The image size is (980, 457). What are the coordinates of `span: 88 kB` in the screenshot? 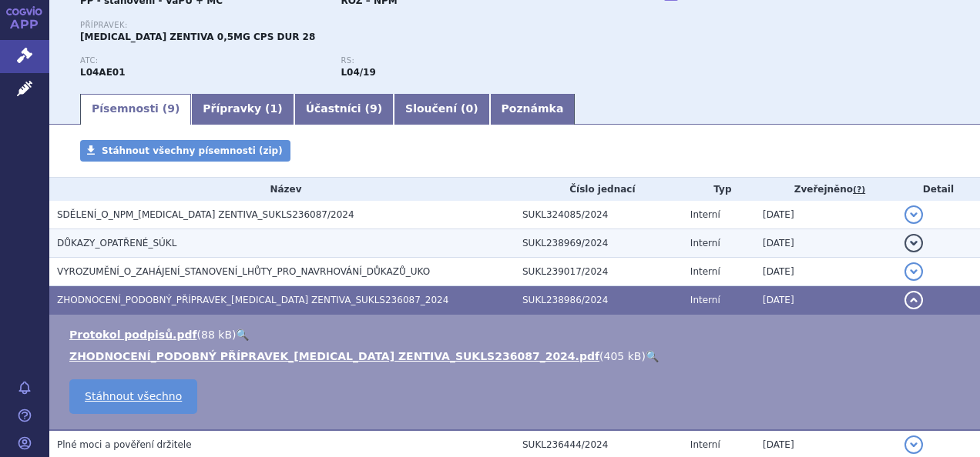 It's located at (217, 335).